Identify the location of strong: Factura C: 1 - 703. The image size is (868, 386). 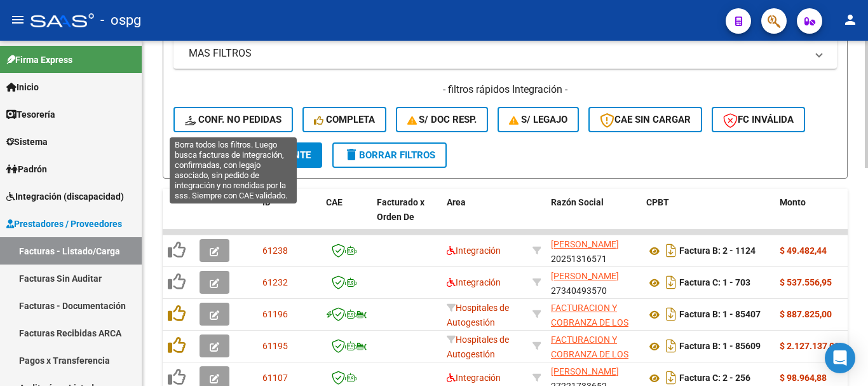
(715, 283).